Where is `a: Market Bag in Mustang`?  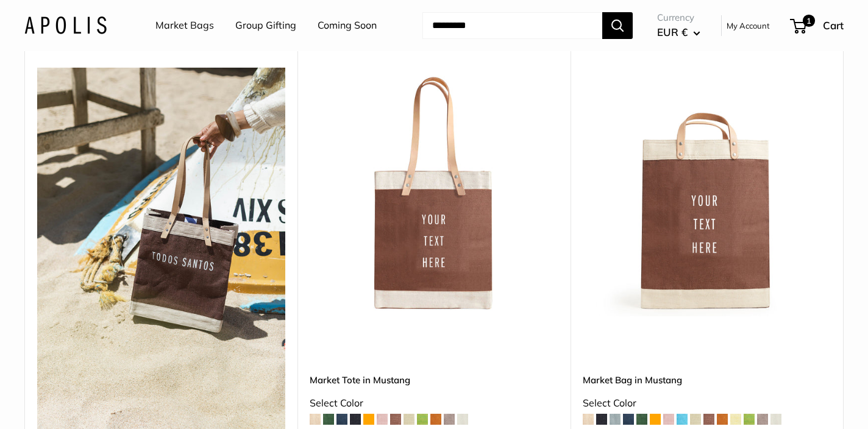
a: Market Bag in Mustang is located at coordinates (707, 380).